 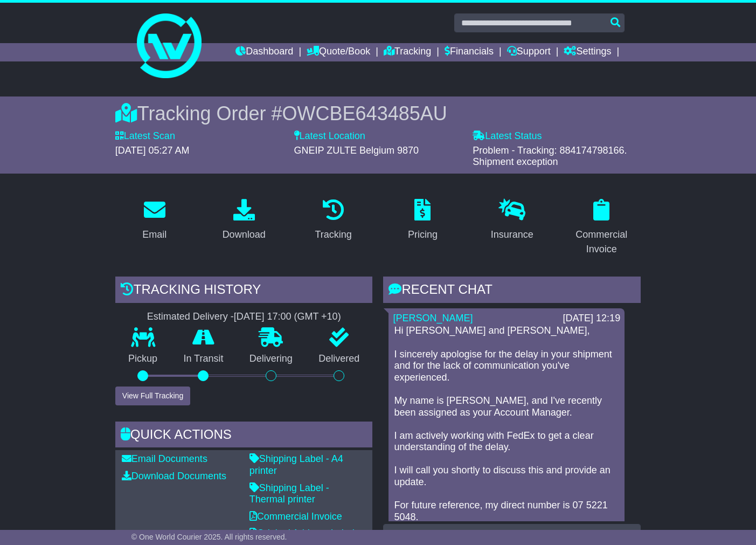 What do you see at coordinates (512, 235) in the screenshot?
I see `div: Insurance` at bounding box center [512, 235].